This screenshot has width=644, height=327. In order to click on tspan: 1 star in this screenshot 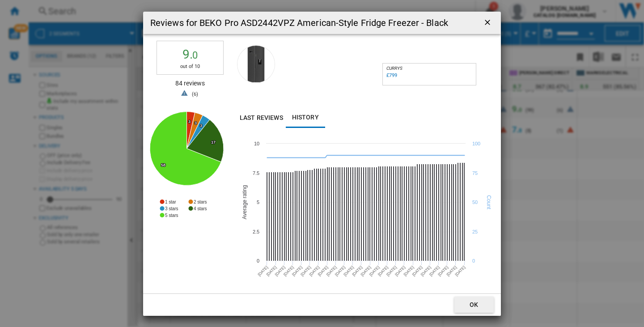, I will do `click(170, 202)`.